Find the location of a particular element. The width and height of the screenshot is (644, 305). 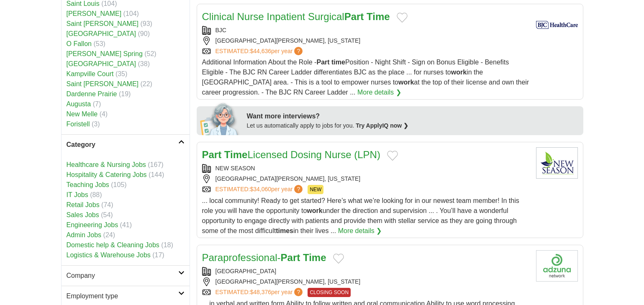

span: (53) is located at coordinates (100, 44).